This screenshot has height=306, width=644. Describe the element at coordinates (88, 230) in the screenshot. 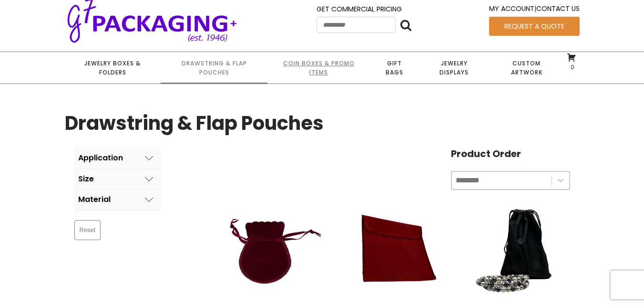

I see `button: Reset` at that location.